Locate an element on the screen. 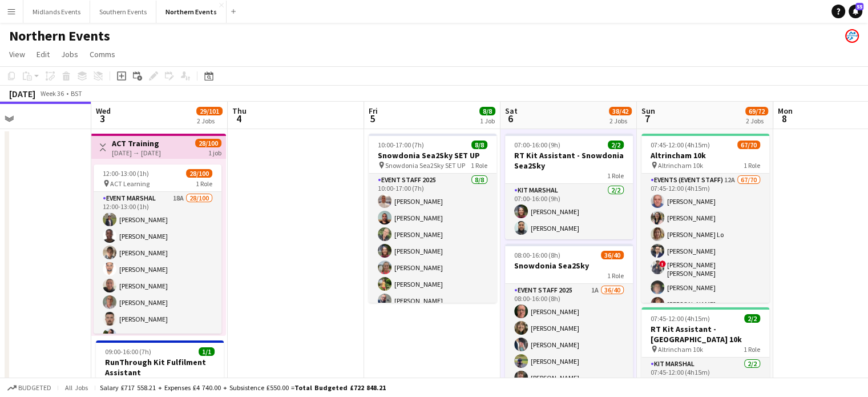  span: Edit is located at coordinates (43, 54).